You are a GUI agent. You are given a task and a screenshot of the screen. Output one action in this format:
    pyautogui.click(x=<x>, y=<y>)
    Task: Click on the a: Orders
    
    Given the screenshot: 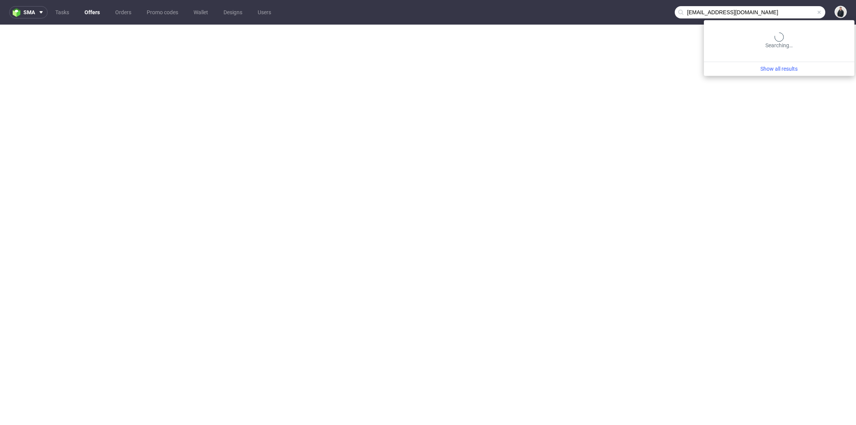 What is the action you would take?
    pyautogui.click(x=123, y=12)
    